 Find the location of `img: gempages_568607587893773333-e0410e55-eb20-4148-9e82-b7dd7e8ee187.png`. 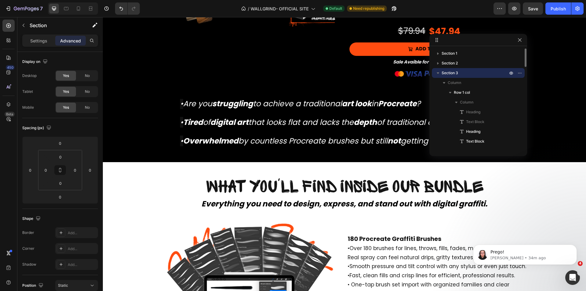

img: gempages_568607587893773333-e0410e55-eb20-4148-9e82-b7dd7e8ee187.png is located at coordinates (326, 56).